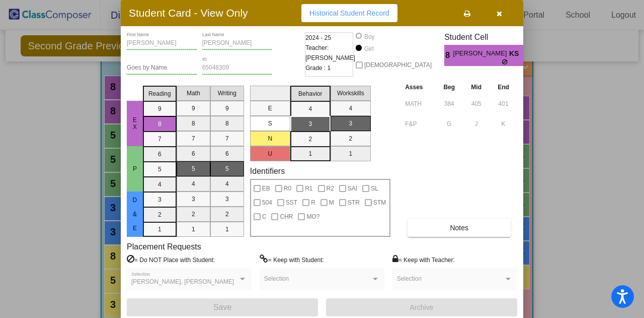 Image resolution: width=644 pixels, height=318 pixels. Describe the element at coordinates (135, 168) in the screenshot. I see `span: P` at that location.